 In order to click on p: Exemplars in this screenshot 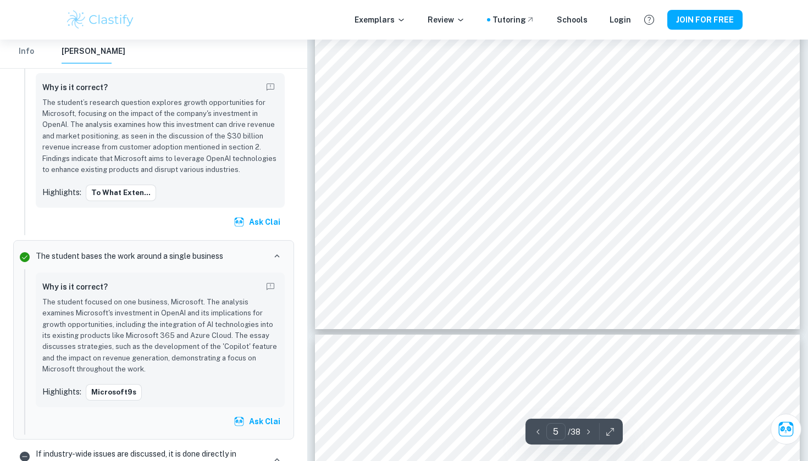, I will do `click(380, 20)`.